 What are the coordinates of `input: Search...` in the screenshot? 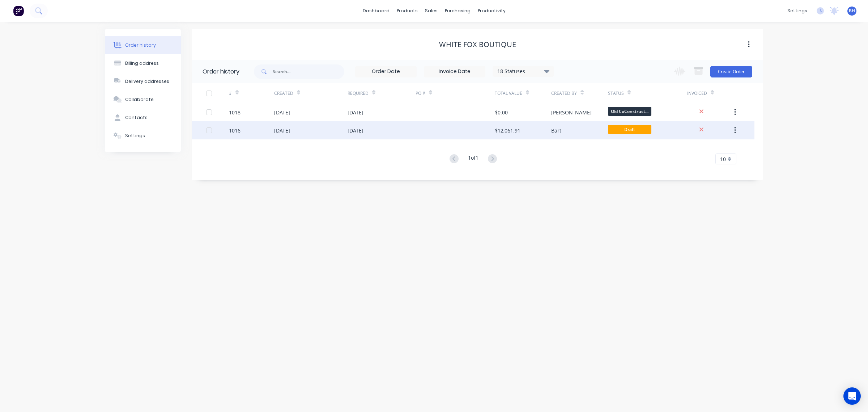 It's located at (309, 72).